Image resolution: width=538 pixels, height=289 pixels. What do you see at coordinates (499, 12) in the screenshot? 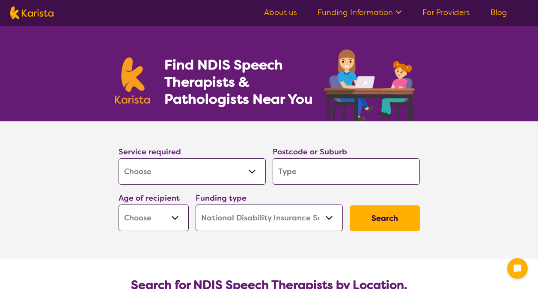
I see `a: Blog` at bounding box center [499, 12].